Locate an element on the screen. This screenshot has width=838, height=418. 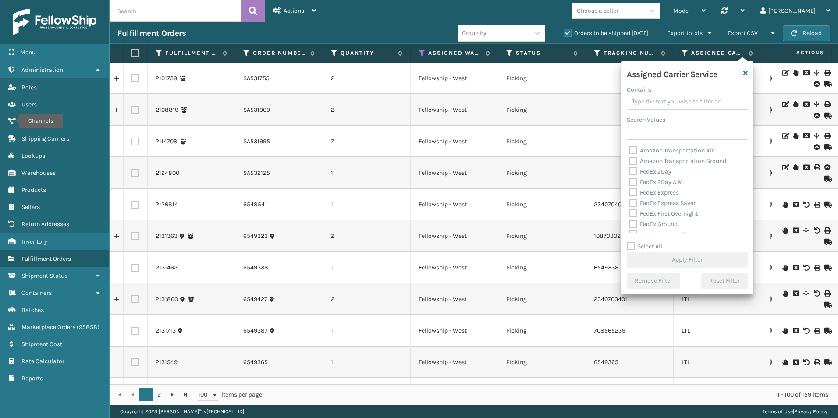
a: Privacy Policy is located at coordinates (811, 412).